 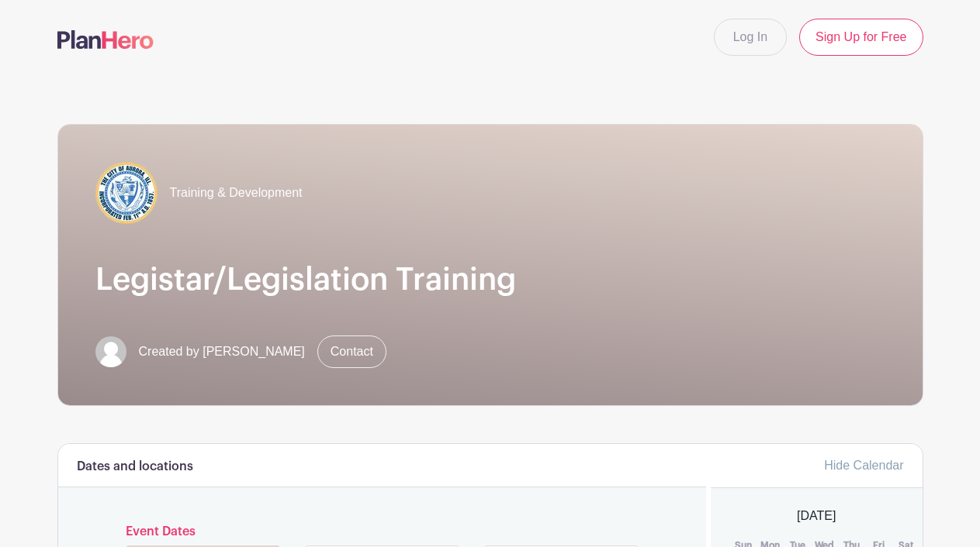 I want to click on img: COA%20logo%20(2).jpg, so click(x=127, y=193).